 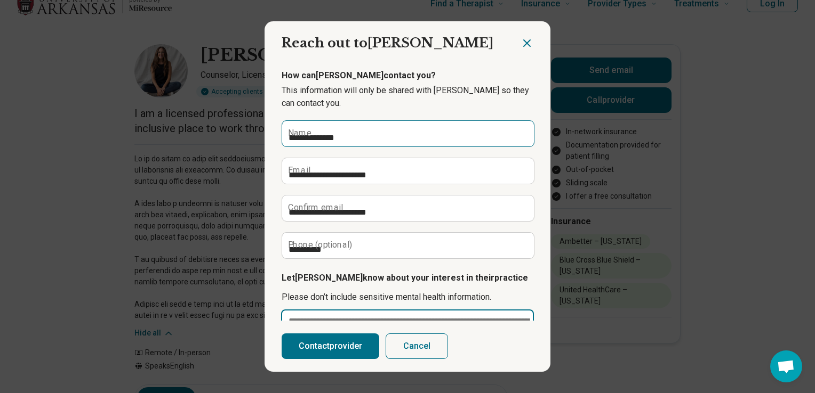 What do you see at coordinates (330, 346) in the screenshot?
I see `button: Contactprovider` at bounding box center [330, 346].